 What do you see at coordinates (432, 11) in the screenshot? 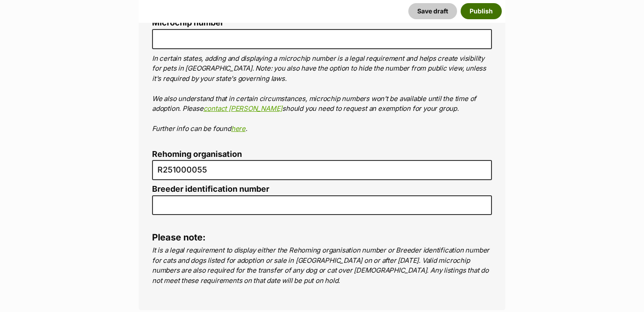
I see `button: Save draft` at bounding box center [432, 11].